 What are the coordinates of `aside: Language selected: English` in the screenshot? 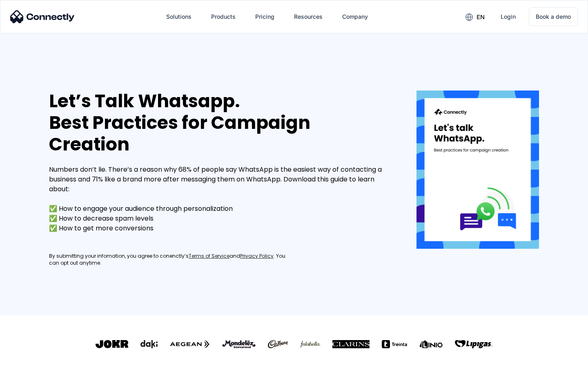 It's located at (29, 358).